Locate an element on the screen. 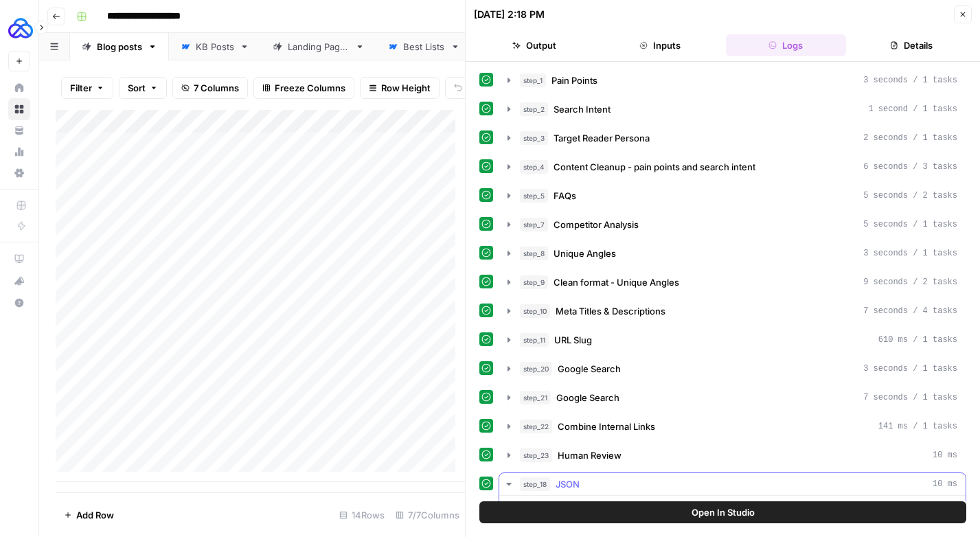  span: step_5 is located at coordinates (534, 196).